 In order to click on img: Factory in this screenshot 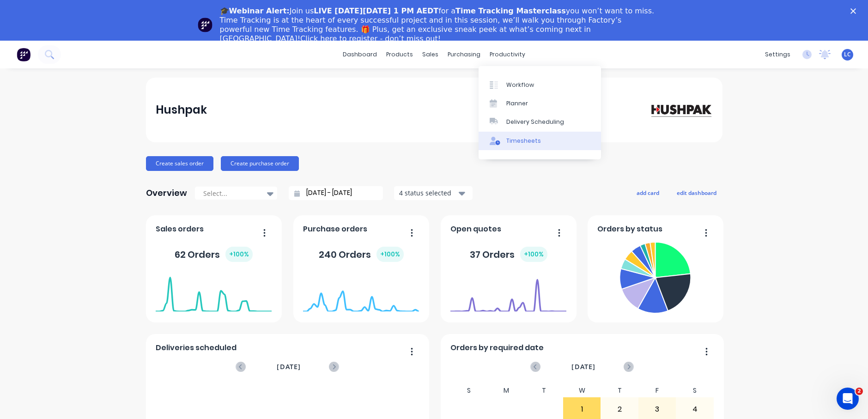, I will do `click(24, 54)`.